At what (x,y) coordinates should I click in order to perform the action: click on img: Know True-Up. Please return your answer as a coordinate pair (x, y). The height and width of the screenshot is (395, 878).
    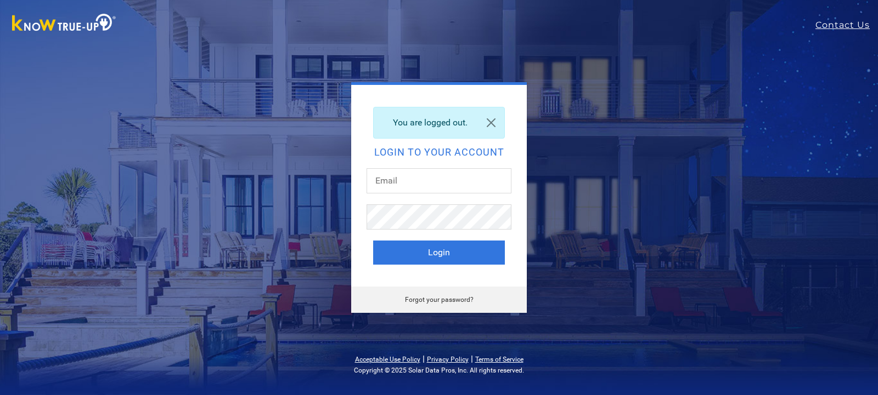
    Looking at the image, I should click on (64, 24).